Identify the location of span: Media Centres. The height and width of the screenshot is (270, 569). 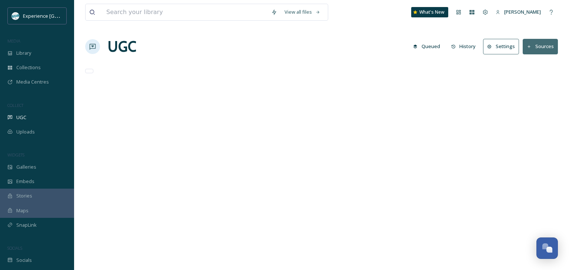
(33, 82).